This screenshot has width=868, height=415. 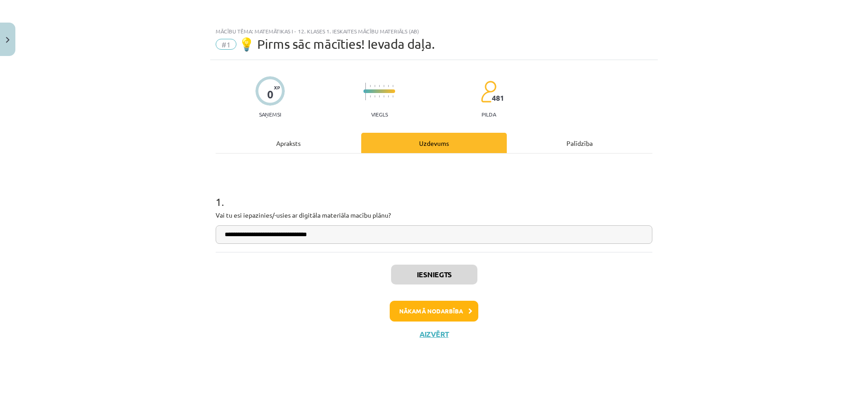 I want to click on p: Viegls, so click(x=379, y=115).